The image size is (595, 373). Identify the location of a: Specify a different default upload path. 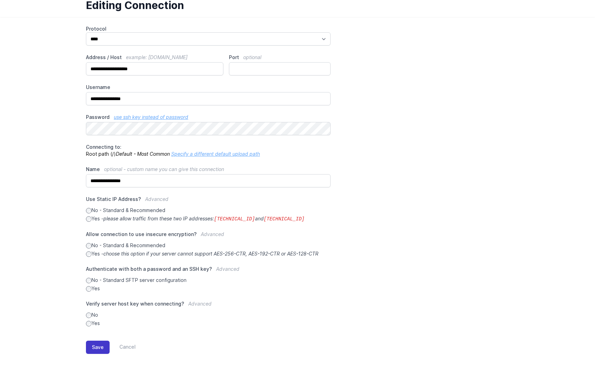
(215, 154).